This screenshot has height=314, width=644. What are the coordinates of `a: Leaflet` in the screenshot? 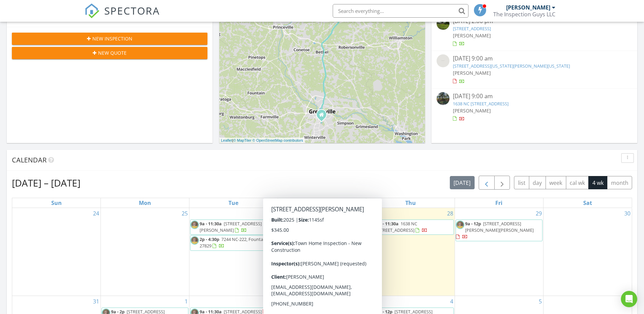 It's located at (227, 140).